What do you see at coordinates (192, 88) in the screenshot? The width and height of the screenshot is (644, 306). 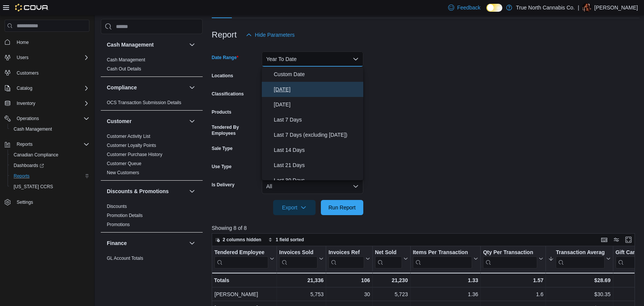 I see `button: Compliance` at bounding box center [192, 88].